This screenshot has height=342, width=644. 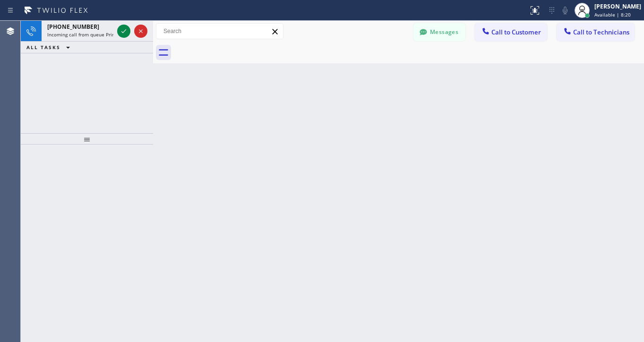 I want to click on button: Call to Customer, so click(x=510, y=32).